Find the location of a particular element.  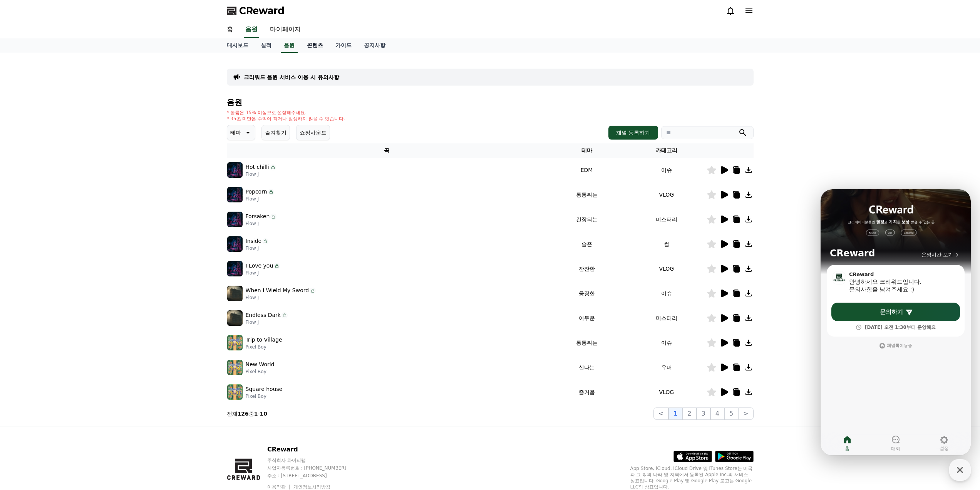

strong: 1 is located at coordinates (256, 414).